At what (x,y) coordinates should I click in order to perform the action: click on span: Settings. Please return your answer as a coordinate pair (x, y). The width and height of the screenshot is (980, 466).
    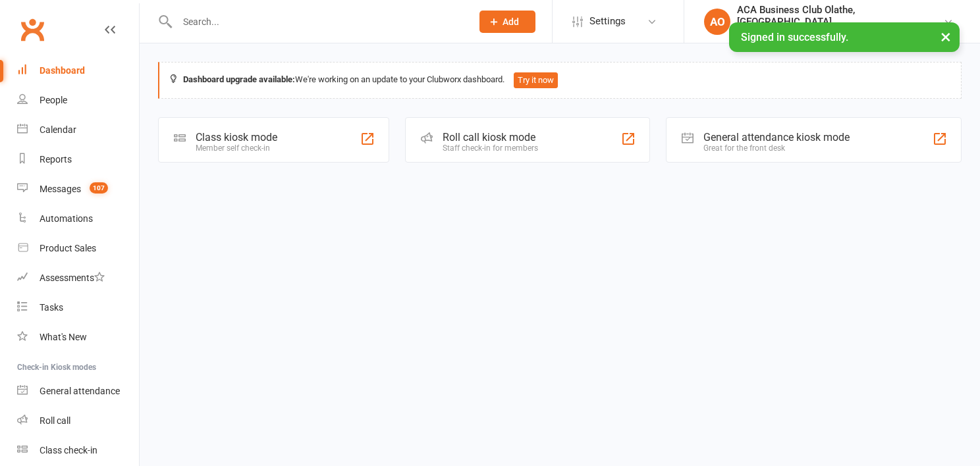
    Looking at the image, I should click on (607, 21).